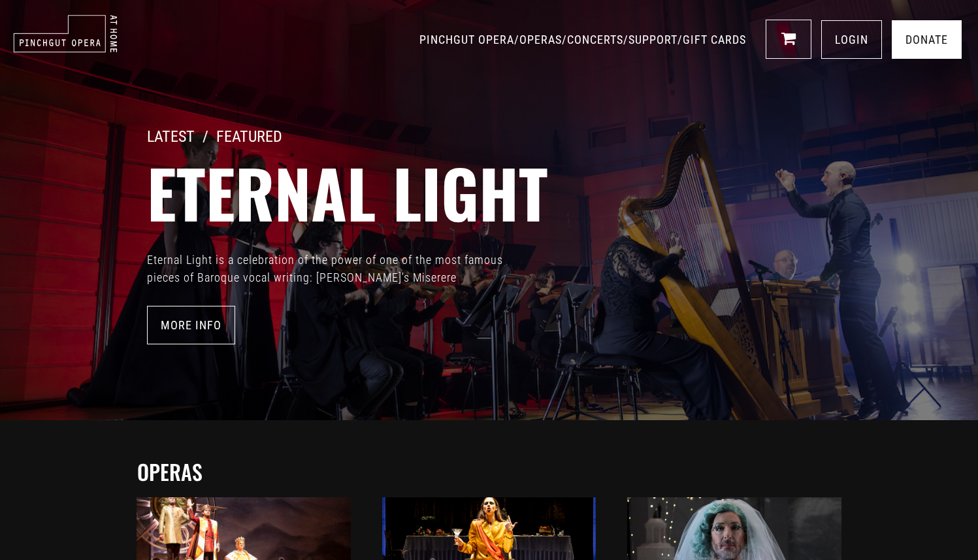 The image size is (978, 560). Describe the element at coordinates (540, 39) in the screenshot. I see `a: OPERAS` at that location.